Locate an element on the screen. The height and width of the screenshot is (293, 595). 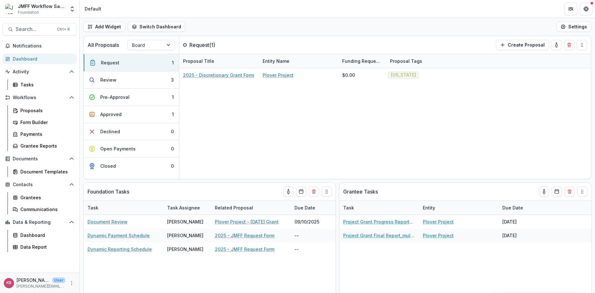
a: Tasks is located at coordinates (43, 84).